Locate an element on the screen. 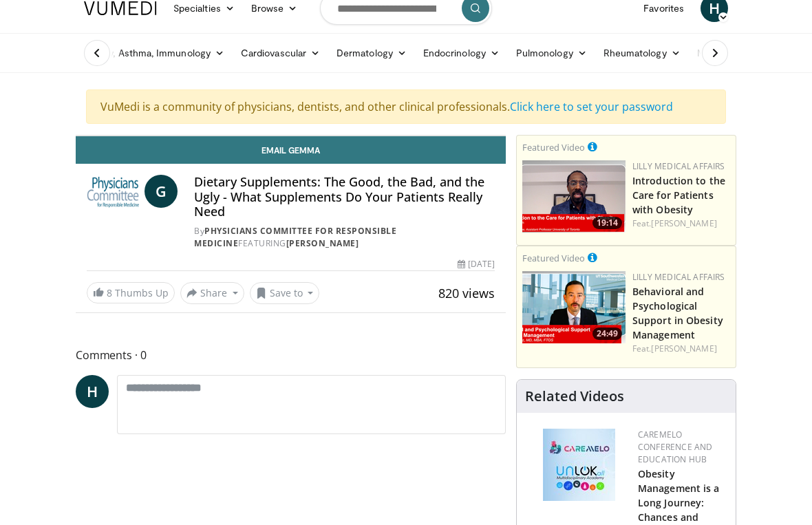  span: 8 is located at coordinates (110, 292).